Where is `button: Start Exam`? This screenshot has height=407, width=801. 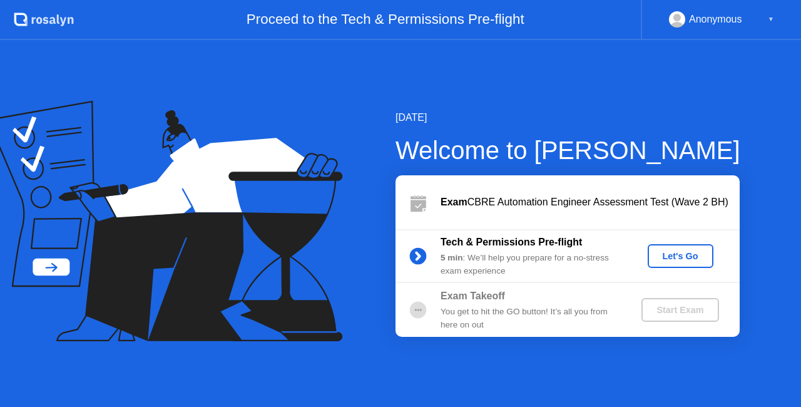 button: Start Exam is located at coordinates (680, 310).